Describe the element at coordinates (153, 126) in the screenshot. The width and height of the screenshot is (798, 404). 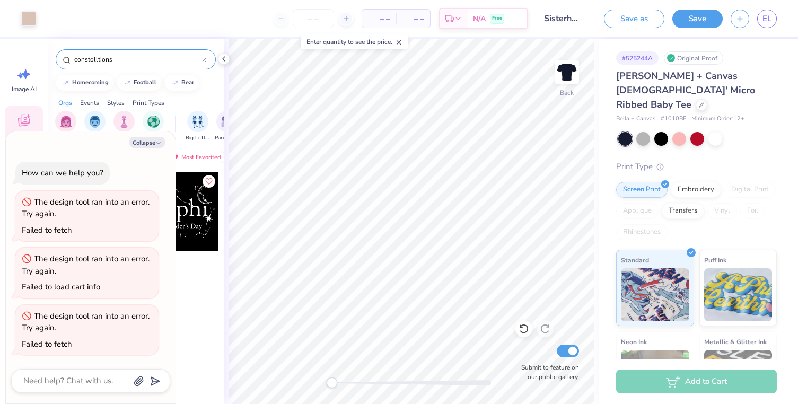
I see `div: filter for Sports` at that location.